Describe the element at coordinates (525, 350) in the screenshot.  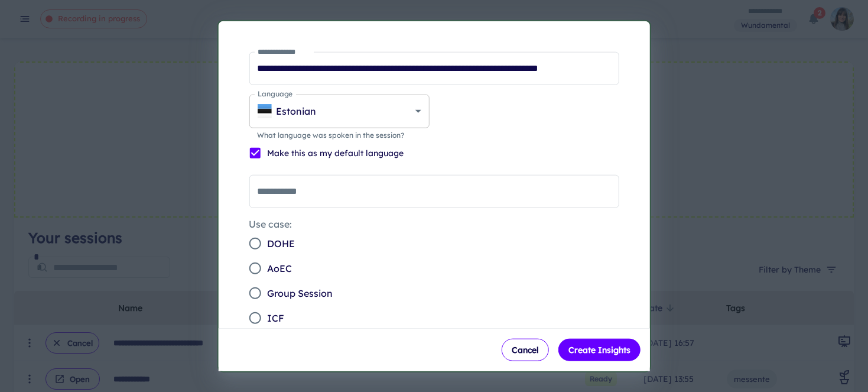
I see `button: Cancel` at that location.